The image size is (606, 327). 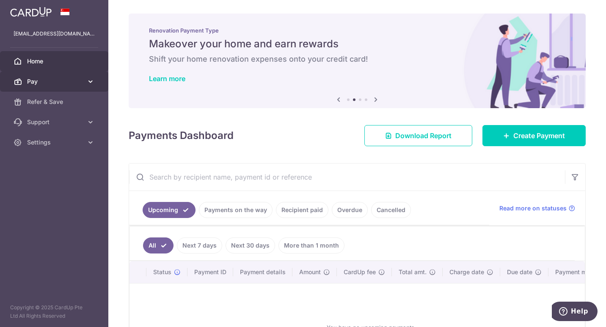 I want to click on a: Upcoming, so click(x=169, y=210).